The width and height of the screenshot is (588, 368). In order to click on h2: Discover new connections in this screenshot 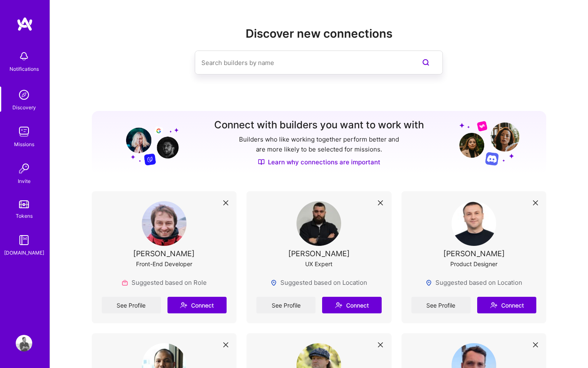, I will do `click(319, 33)`.